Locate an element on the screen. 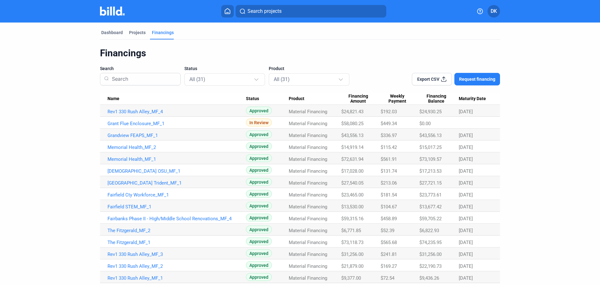  span: $17,028.00 is located at coordinates (352, 171).